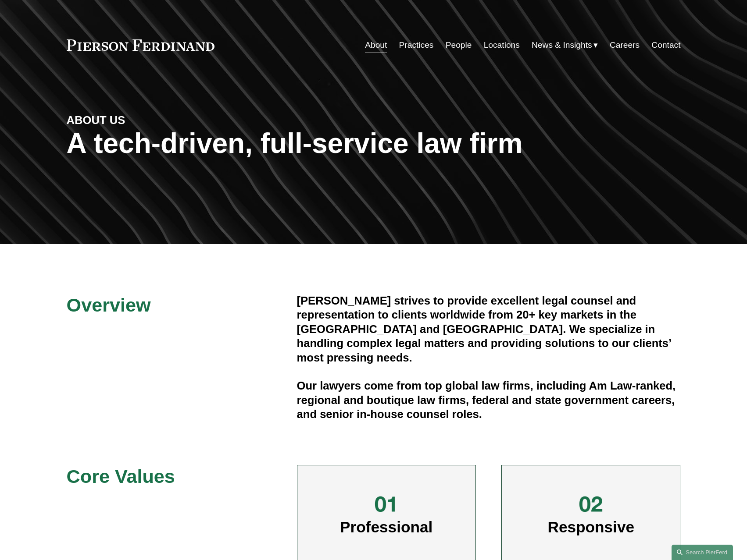 The height and width of the screenshot is (560, 747). Describe the element at coordinates (489, 400) in the screenshot. I see `h4: Our lawyers come from top global law firms, including Am Law-ranked, regional and boutique law fi...` at that location.